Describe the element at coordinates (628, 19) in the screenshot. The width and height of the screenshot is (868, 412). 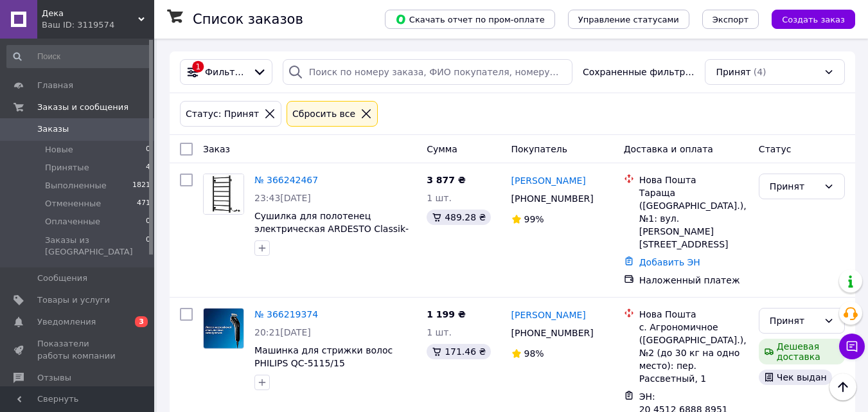
I see `span: Управление статусами` at that location.